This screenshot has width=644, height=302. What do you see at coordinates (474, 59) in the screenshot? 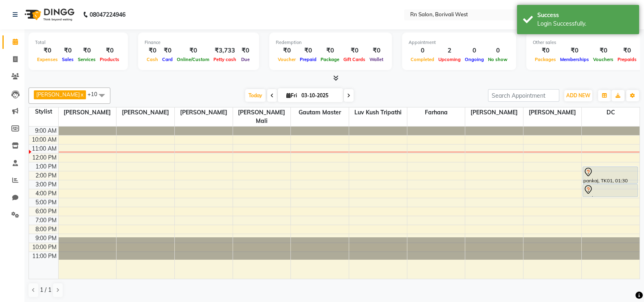
I see `span: Ongoing` at bounding box center [474, 59].